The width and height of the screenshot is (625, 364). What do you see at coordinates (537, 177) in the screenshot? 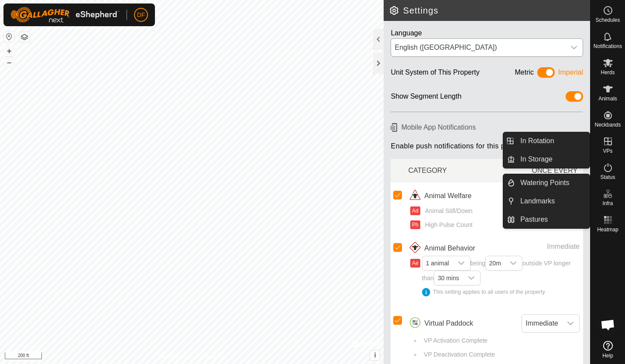
I see `div: Starting at 6 AM` at bounding box center [537, 177].